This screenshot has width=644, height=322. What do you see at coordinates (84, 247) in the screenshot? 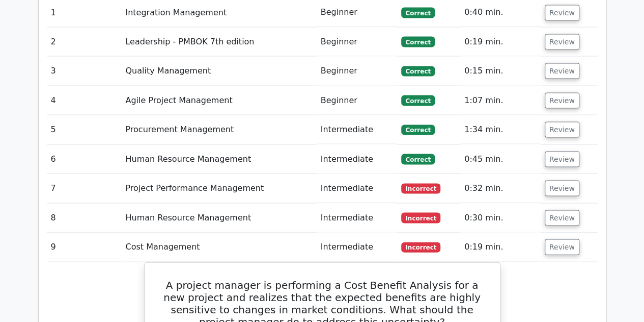
I see `td: 9` at bounding box center [84, 247].